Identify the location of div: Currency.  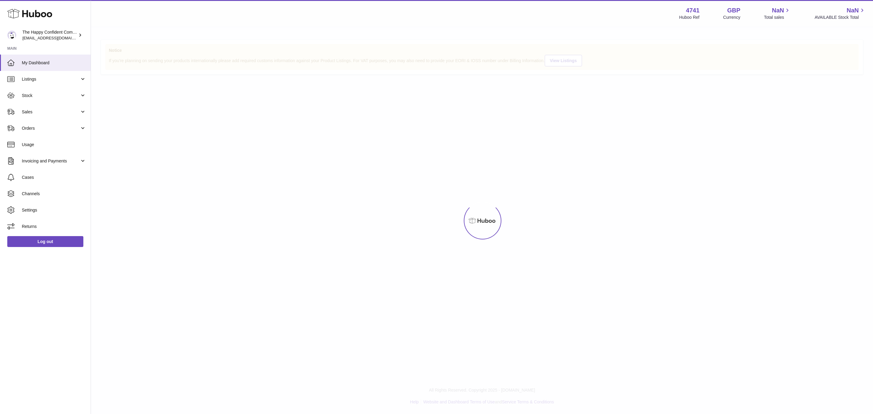
(732, 17).